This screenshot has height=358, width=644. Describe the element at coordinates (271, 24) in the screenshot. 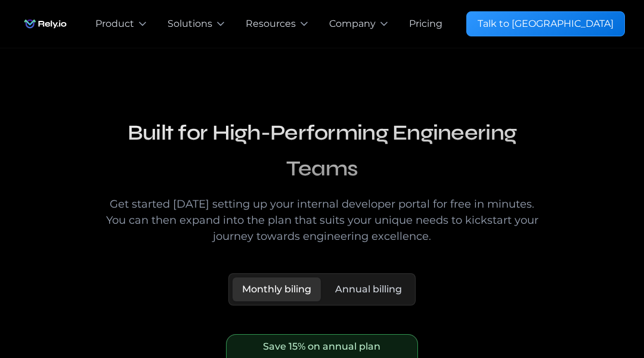

I see `div: Resources` at that location.